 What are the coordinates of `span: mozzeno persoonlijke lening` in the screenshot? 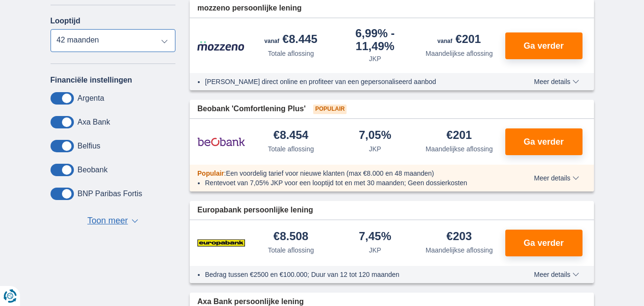 It's located at (249, 8).